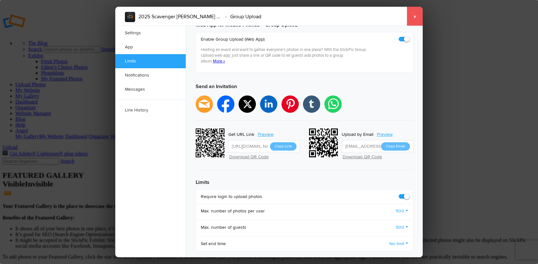 The width and height of the screenshot is (538, 264). What do you see at coordinates (233, 211) in the screenshot?
I see `b: Max. number of photos per user` at bounding box center [233, 211].